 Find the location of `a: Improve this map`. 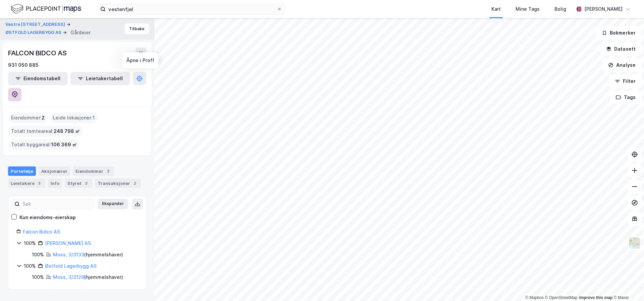

a: Improve this map is located at coordinates (596, 298).